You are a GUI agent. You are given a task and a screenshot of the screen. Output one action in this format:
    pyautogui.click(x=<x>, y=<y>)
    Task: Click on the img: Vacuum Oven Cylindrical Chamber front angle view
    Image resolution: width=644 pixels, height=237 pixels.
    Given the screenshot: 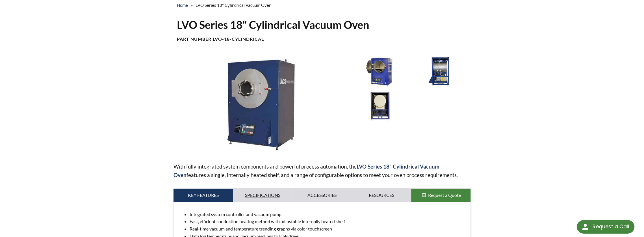 What is the action you would take?
    pyautogui.click(x=260, y=105)
    